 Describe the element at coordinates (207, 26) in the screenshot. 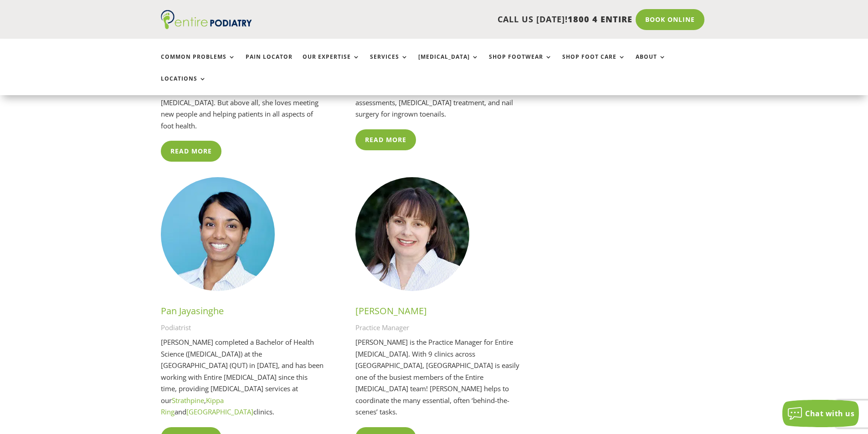

I see `a: Entire Podiatry` at that location.